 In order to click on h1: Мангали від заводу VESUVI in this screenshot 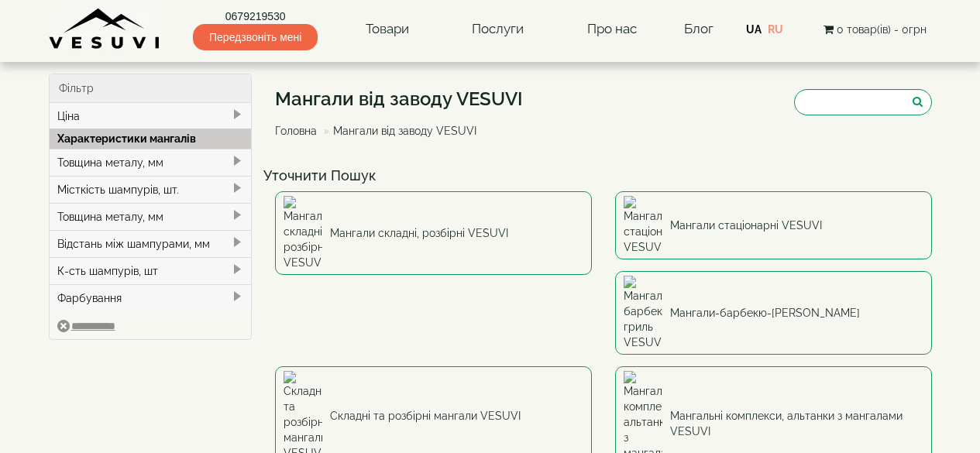, I will do `click(399, 99)`.